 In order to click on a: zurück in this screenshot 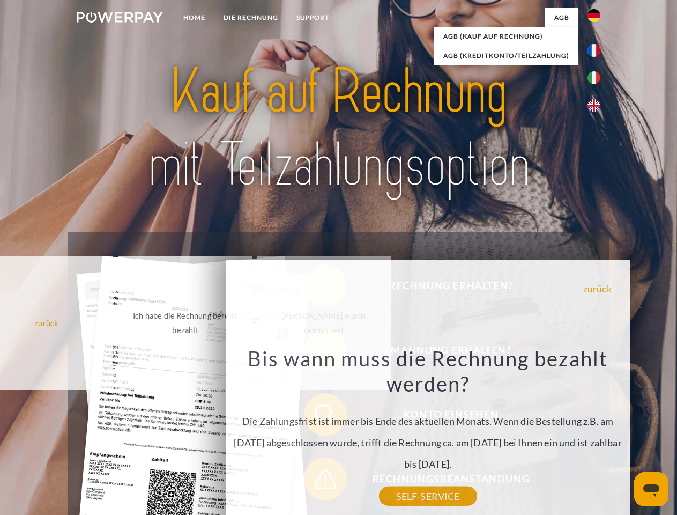, I will do `click(598, 289)`.